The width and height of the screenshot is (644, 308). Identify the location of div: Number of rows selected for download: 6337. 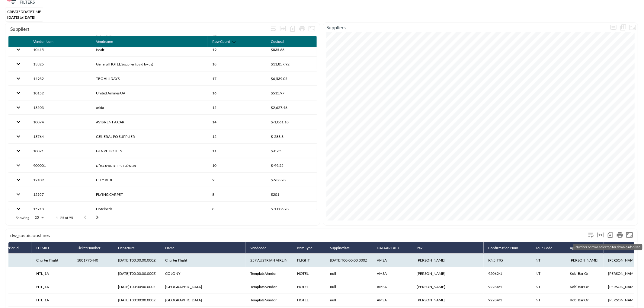
(608, 247).